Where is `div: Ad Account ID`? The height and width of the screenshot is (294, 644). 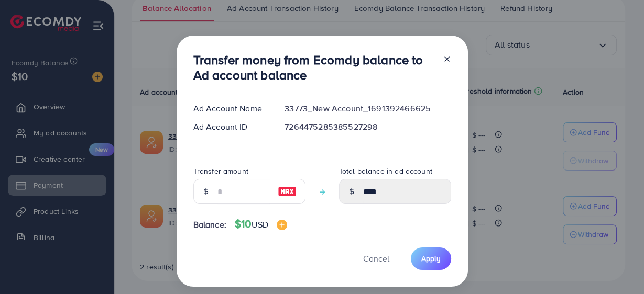 div: Ad Account ID is located at coordinates (230, 127).